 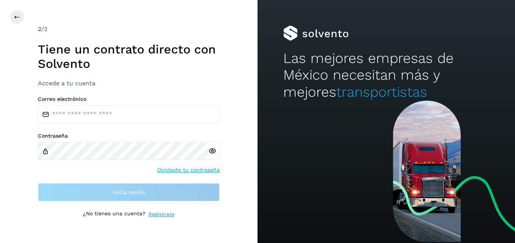 What do you see at coordinates (129, 56) in the screenshot?
I see `h1: Tiene un contrato directo con Solvento` at bounding box center [129, 56].